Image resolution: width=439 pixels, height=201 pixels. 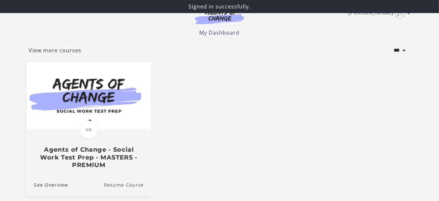 I want to click on a: Toggle menu, so click(x=378, y=13).